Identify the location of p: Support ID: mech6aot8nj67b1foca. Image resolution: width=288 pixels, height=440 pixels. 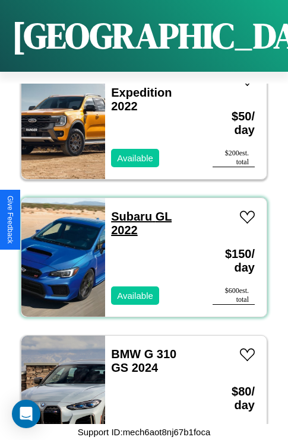
(144, 432).